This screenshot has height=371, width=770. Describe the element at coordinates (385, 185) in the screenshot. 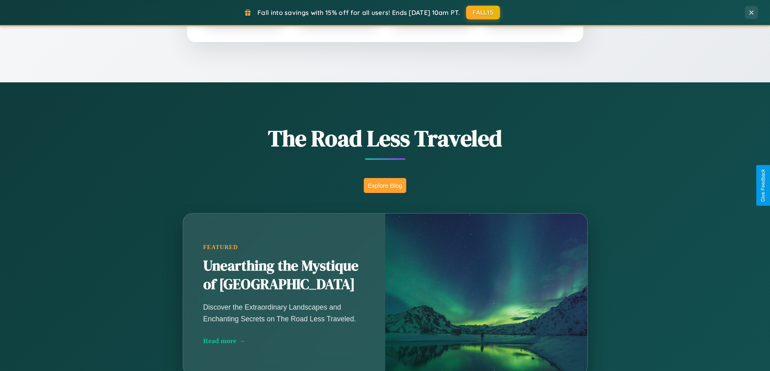

I see `button: Explore Blog` at that location.